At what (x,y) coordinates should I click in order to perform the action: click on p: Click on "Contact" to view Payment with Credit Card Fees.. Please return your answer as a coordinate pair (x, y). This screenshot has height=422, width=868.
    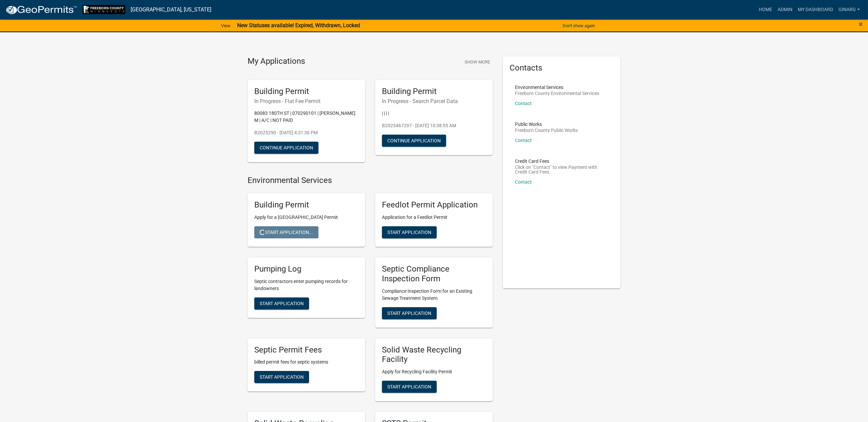
    Looking at the image, I should click on (561, 169).